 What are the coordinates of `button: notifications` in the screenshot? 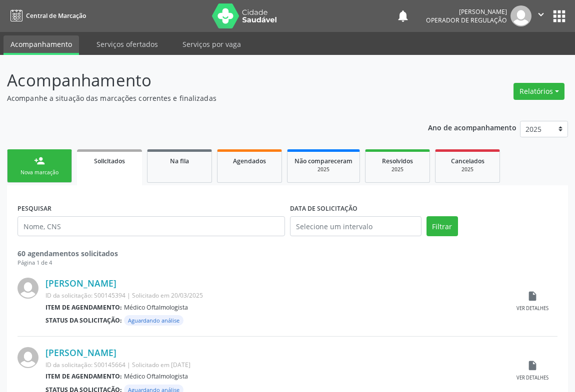 It's located at (403, 16).